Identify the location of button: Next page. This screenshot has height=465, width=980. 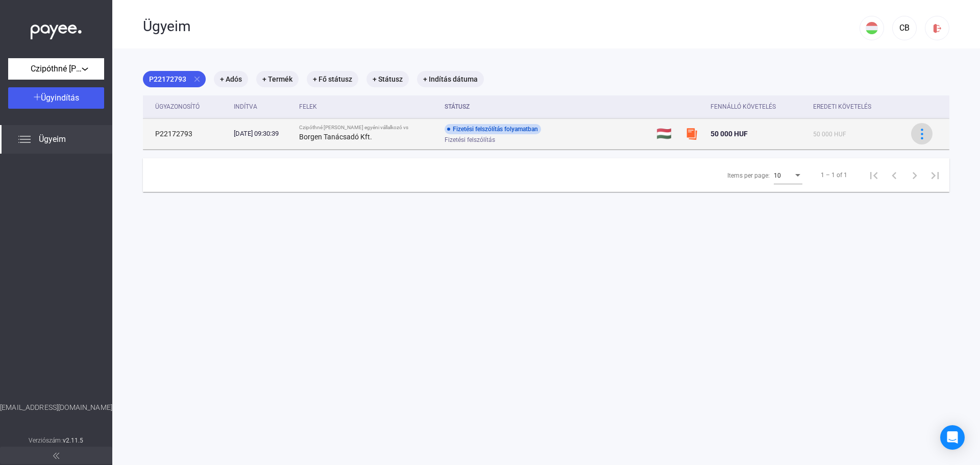
(915, 175).